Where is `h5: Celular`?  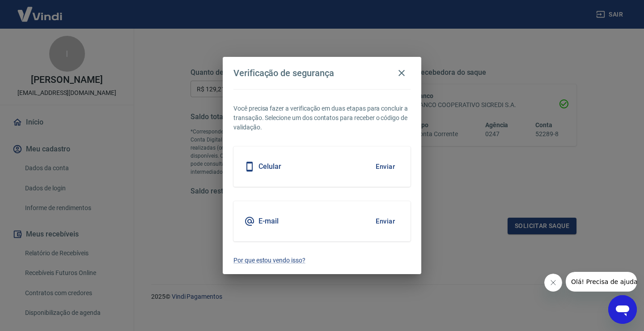
h5: Celular is located at coordinates (270, 167).